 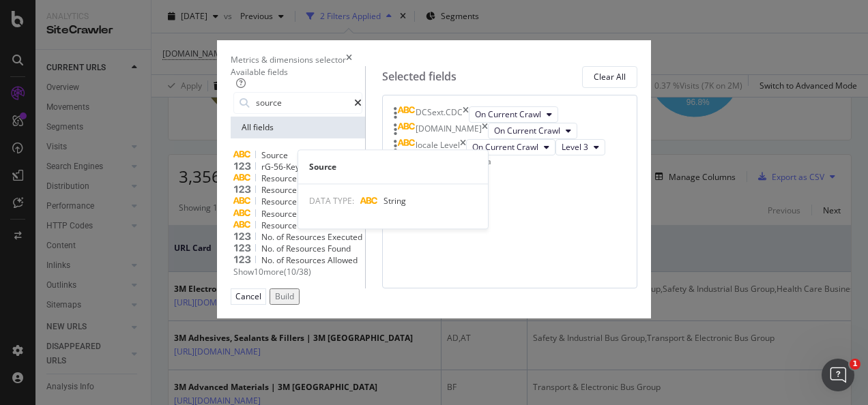 What do you see at coordinates (258, 272) in the screenshot?
I see `span: Show 10 more` at bounding box center [258, 272].